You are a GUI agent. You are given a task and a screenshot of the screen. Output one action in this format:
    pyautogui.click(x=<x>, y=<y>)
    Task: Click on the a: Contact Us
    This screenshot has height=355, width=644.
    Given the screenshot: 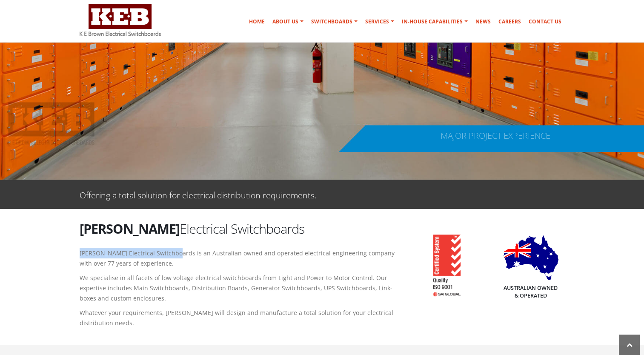 What is the action you would take?
    pyautogui.click(x=544, y=22)
    